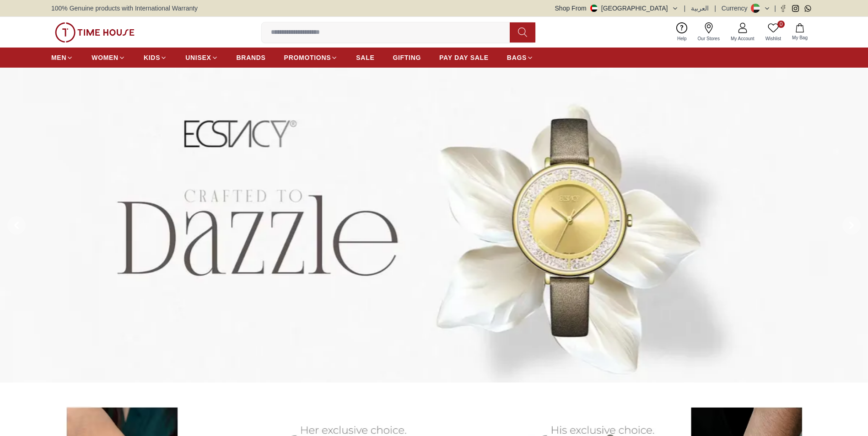  Describe the element at coordinates (108, 58) in the screenshot. I see `a: WOMEN` at that location.